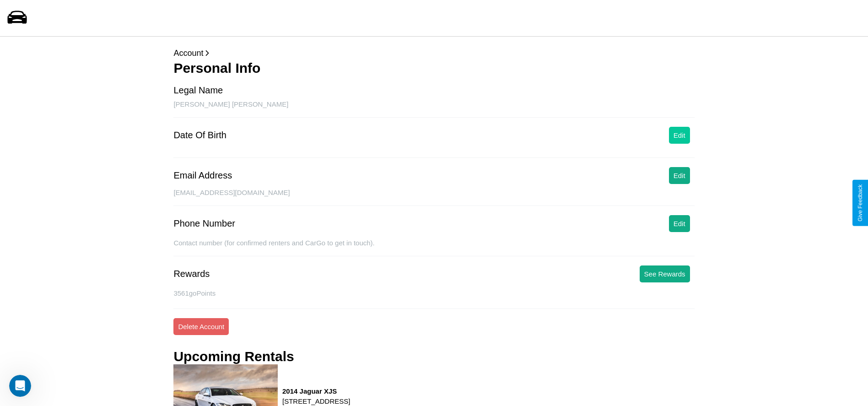 The height and width of the screenshot is (406, 868). Describe the element at coordinates (860, 203) in the screenshot. I see `div: Give Feedback` at that location.